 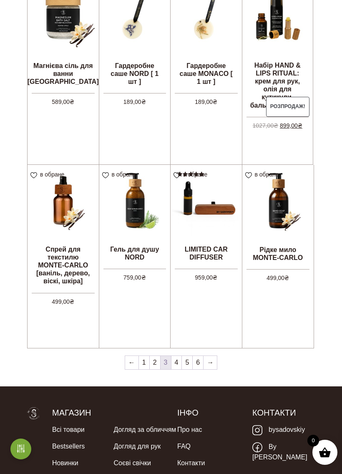 I want to click on h2: Гель для душу NORD, so click(x=135, y=253).